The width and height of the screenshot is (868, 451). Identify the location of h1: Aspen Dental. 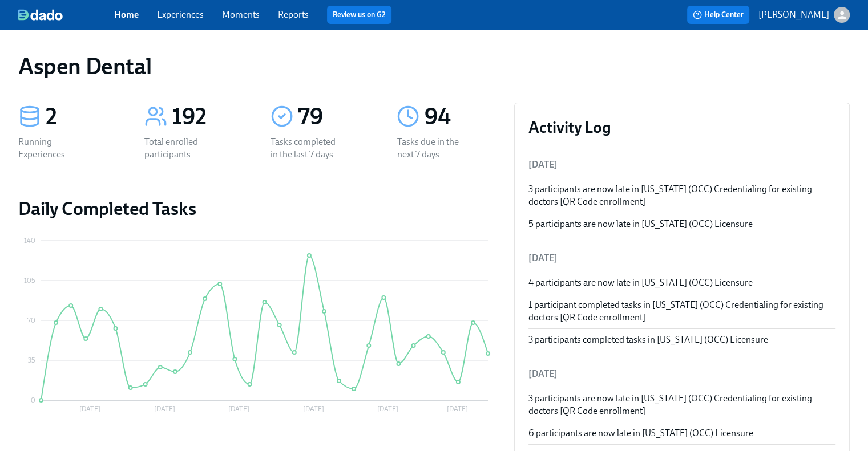
(85, 66).